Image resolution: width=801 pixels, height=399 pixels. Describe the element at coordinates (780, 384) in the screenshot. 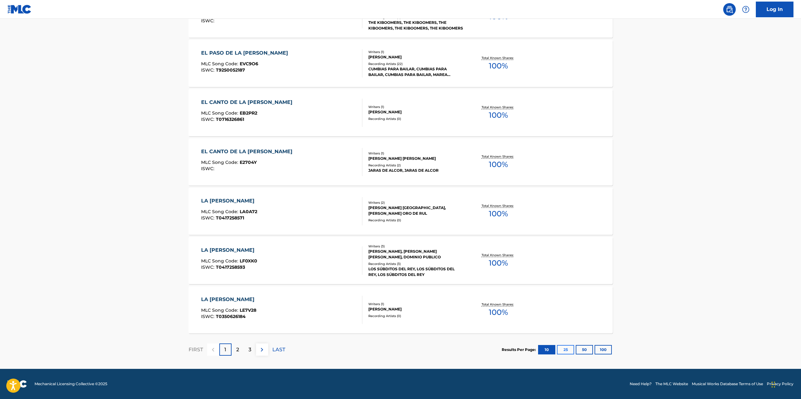

I see `a: Privacy Policy` at that location.